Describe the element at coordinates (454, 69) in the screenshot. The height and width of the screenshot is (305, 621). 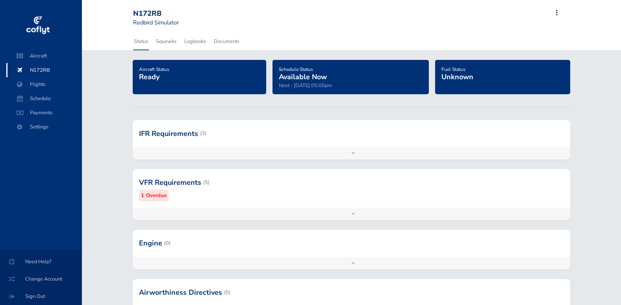
I see `span: Fuel Status` at that location.